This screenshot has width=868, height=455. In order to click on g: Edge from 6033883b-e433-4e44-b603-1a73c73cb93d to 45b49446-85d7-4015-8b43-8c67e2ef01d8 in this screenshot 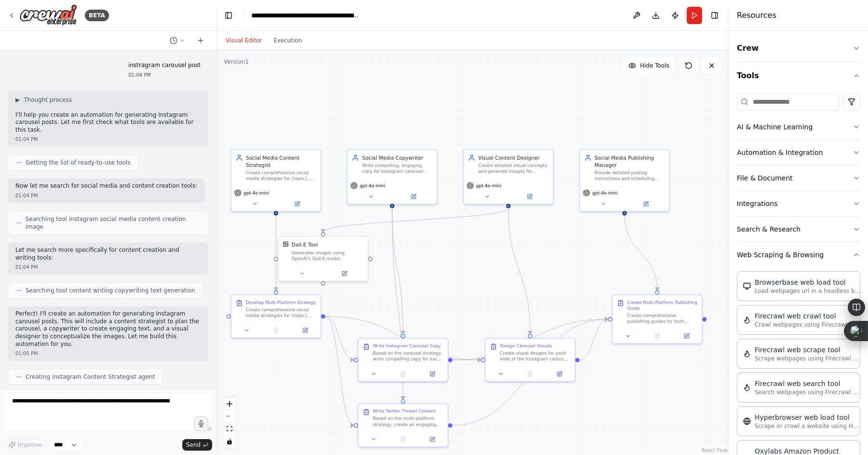, I will do `click(641, 252)`.